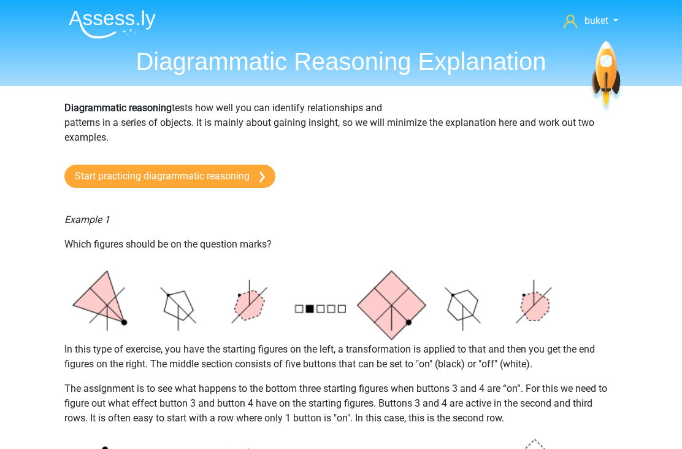 The image size is (682, 449). I want to click on h1: Diagrammatic Reasoning Explanation, so click(341, 61).